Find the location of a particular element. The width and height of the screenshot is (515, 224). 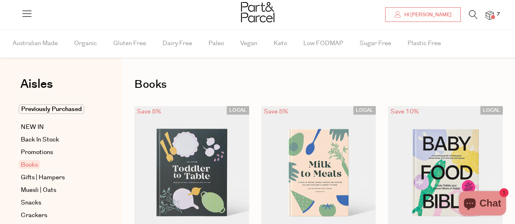

span: Gluten Free is located at coordinates (129, 44).